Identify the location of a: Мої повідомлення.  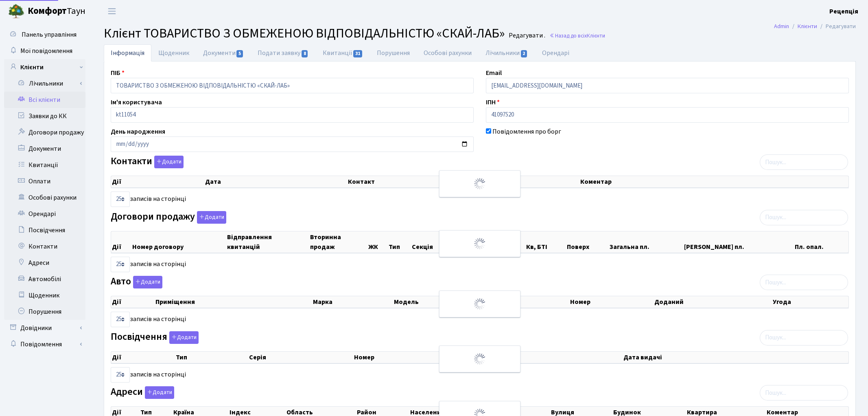
(45, 51).